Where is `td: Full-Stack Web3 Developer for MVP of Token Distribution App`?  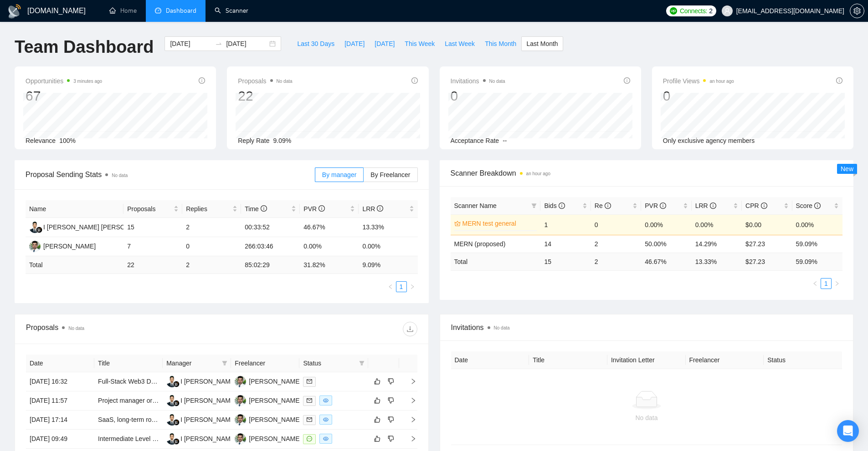 td: Full-Stack Web3 Developer for MVP of Token Distribution App is located at coordinates (129, 383).